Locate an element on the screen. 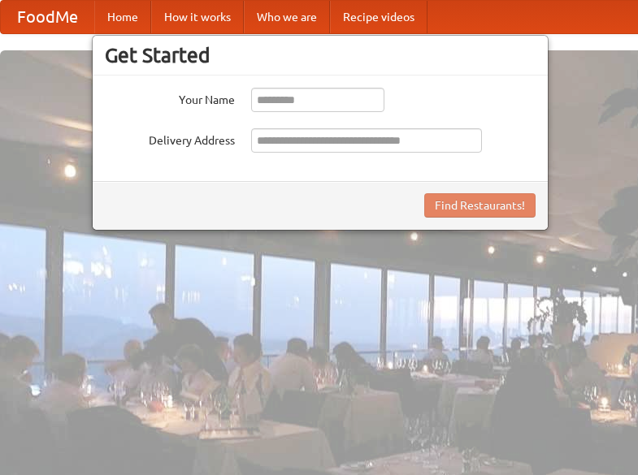 The image size is (638, 475). a: Who we are is located at coordinates (287, 17).